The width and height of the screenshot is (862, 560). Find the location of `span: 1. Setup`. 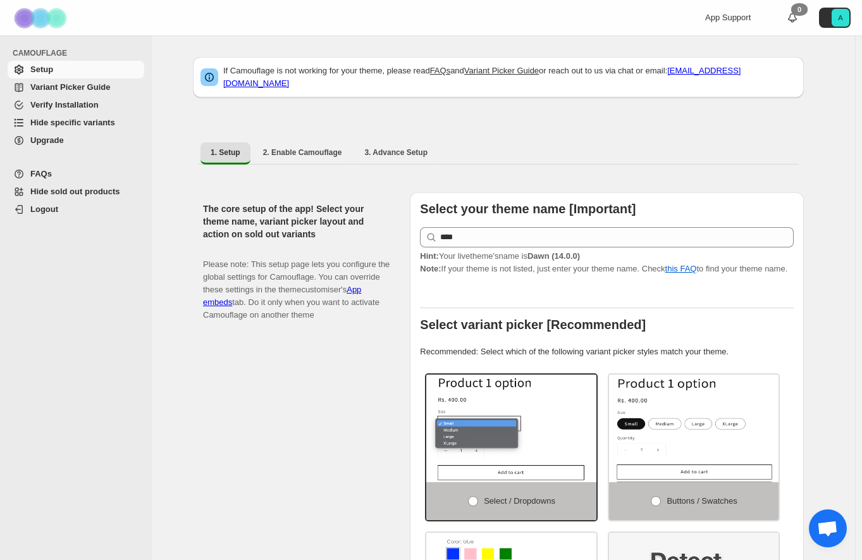

span: 1. Setup is located at coordinates (225, 152).